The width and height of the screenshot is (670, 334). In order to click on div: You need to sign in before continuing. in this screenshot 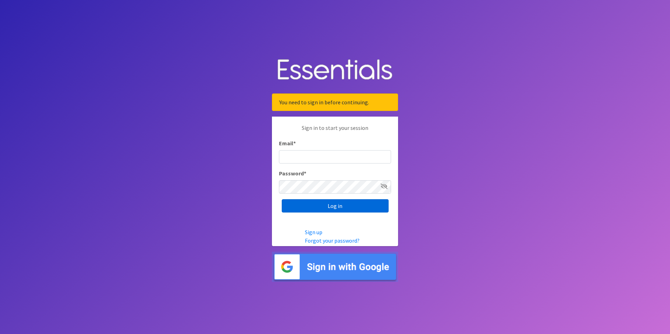, I will do `click(335, 102)`.